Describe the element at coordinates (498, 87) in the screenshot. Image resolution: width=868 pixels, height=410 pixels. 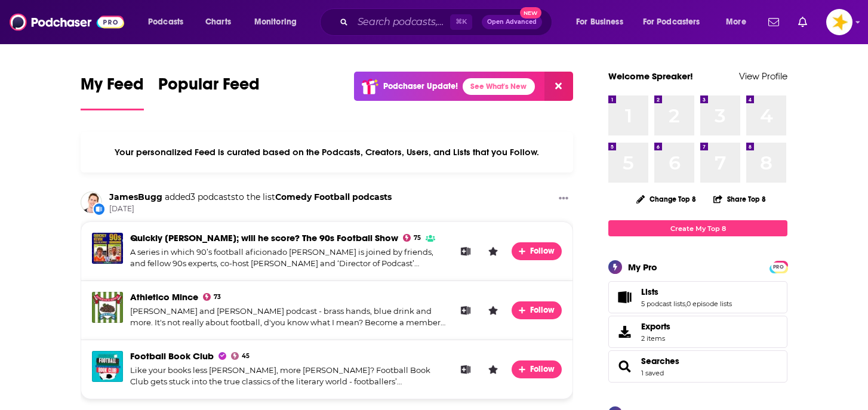
I see `a: See What's New` at that location.